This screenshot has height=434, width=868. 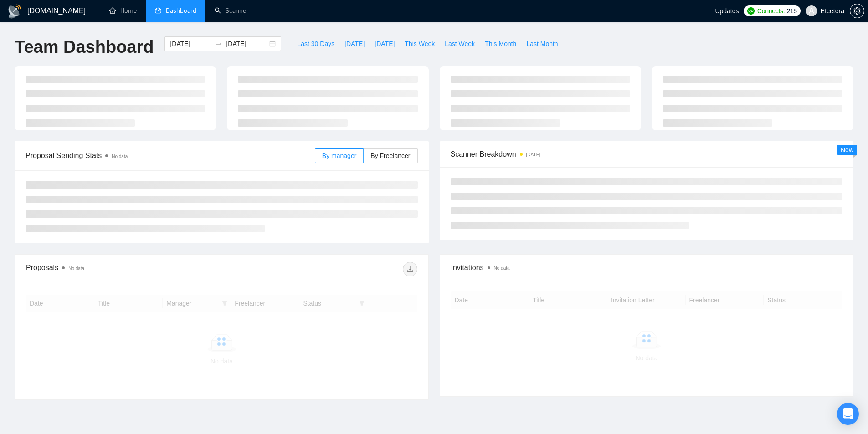 What do you see at coordinates (123, 11) in the screenshot?
I see `a: homeHome` at bounding box center [123, 11].